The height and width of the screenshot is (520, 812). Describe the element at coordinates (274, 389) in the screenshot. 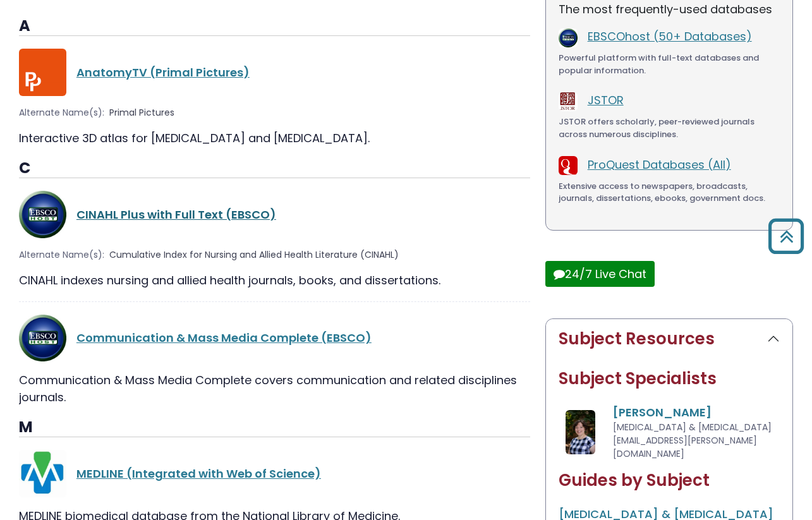

I see `div: Communication & Mass Media Complete covers communication and related disciplines journals.` at that location.